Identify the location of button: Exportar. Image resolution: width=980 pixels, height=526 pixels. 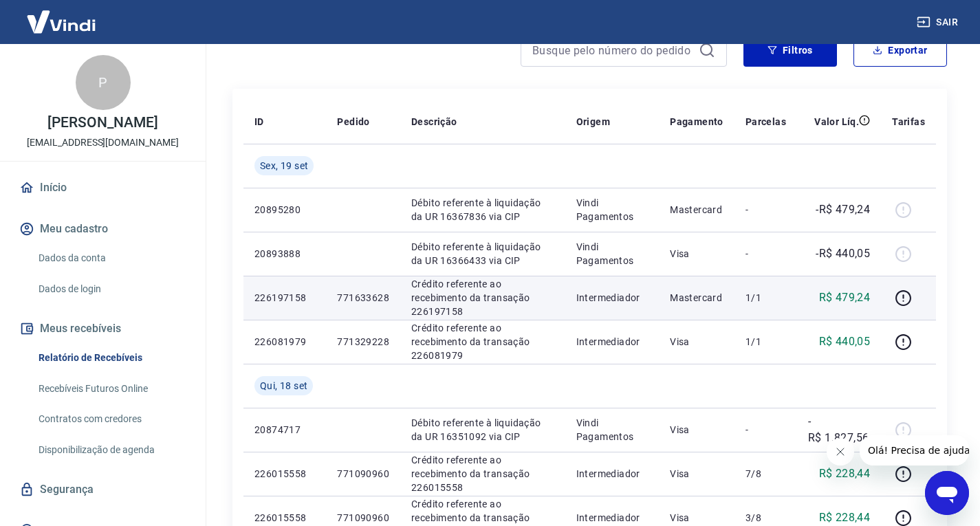
(900, 50).